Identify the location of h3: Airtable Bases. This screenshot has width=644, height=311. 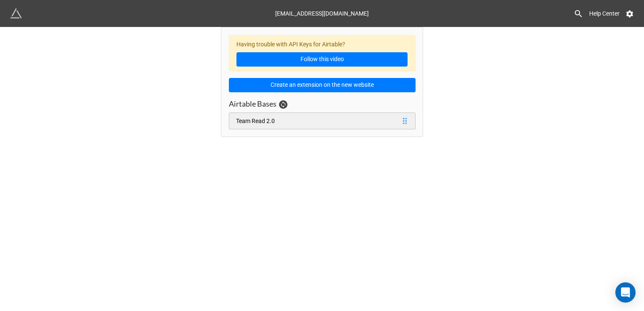
(252, 104).